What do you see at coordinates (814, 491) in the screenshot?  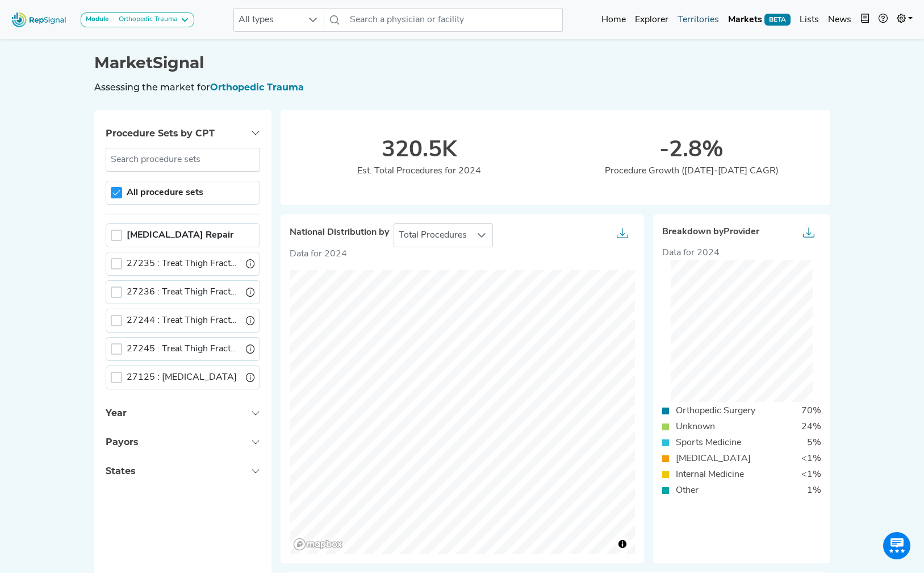 I see `div: 1%` at bounding box center [814, 491].